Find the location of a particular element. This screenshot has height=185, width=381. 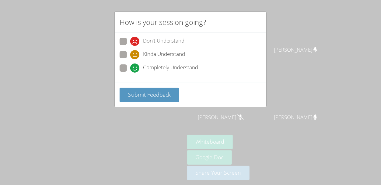

span: Don't Understand is located at coordinates (164, 41).